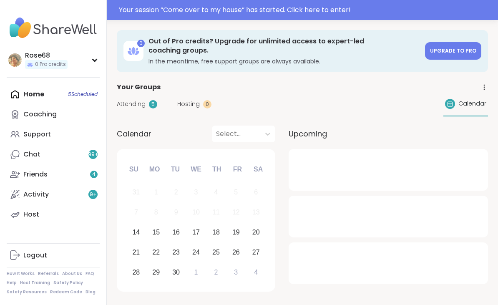  Describe the element at coordinates (472, 103) in the screenshot. I see `span: Calendar` at that location.